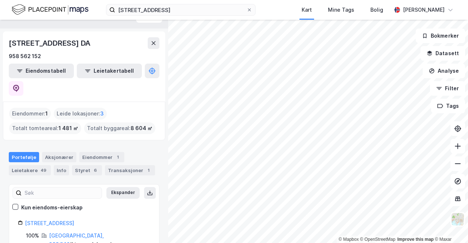 The image size is (468, 243). Describe the element at coordinates (46, 114) in the screenshot. I see `span: 1` at that location.